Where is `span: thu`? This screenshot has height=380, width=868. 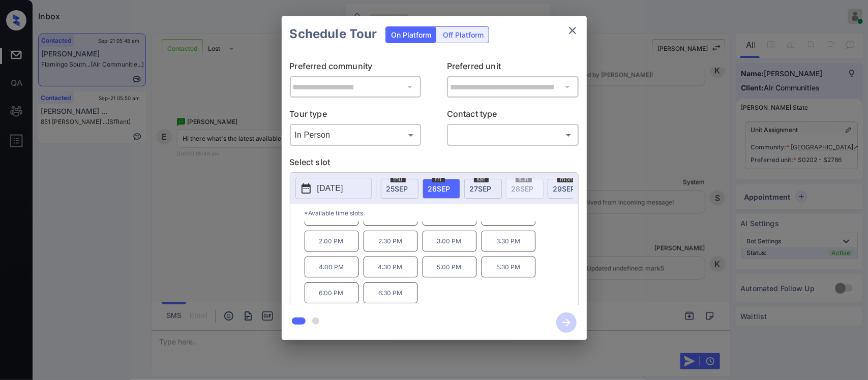
span: thu is located at coordinates (398, 179).